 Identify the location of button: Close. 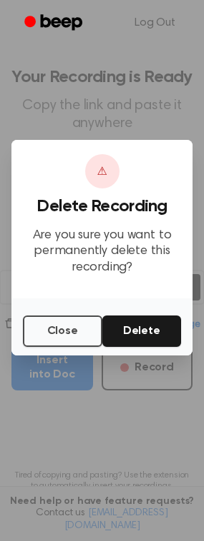
(62, 331).